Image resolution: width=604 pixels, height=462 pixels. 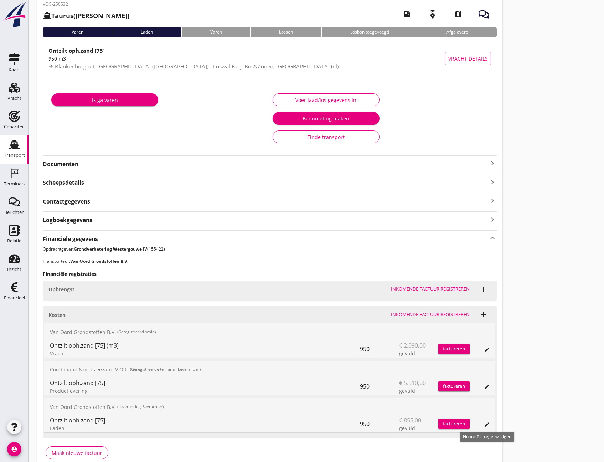 What do you see at coordinates (457, 32) in the screenshot?
I see `div: Afgeleverd` at bounding box center [457, 32].